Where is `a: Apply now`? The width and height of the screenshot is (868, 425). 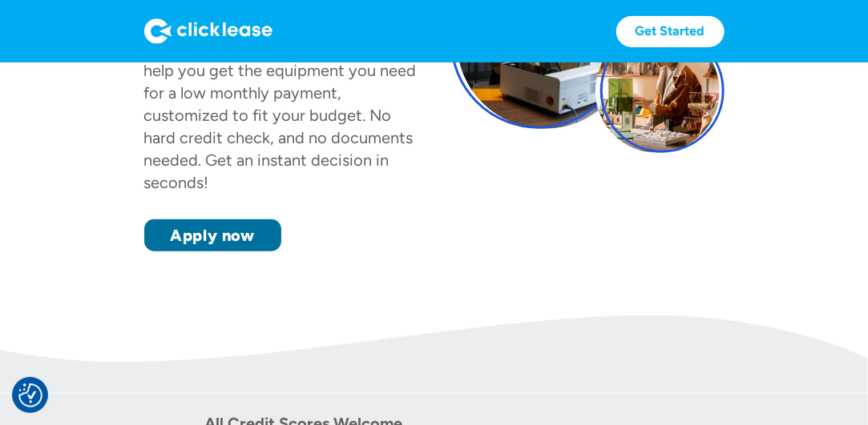 a: Apply now is located at coordinates (212, 235).